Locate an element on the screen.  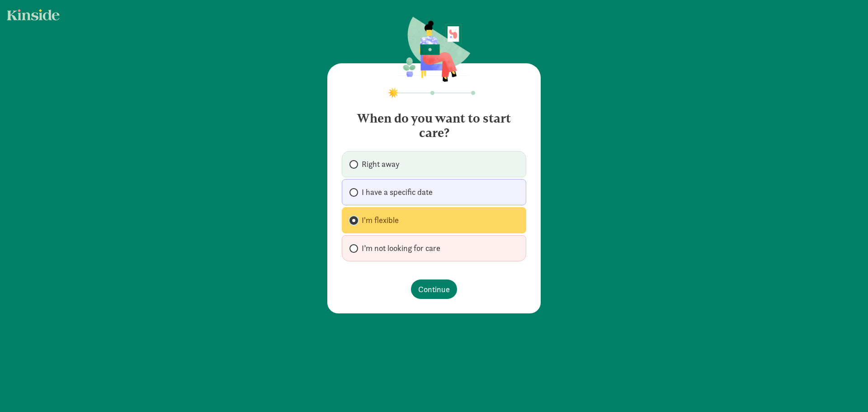
h4: When do you want to start care? is located at coordinates (434, 122).